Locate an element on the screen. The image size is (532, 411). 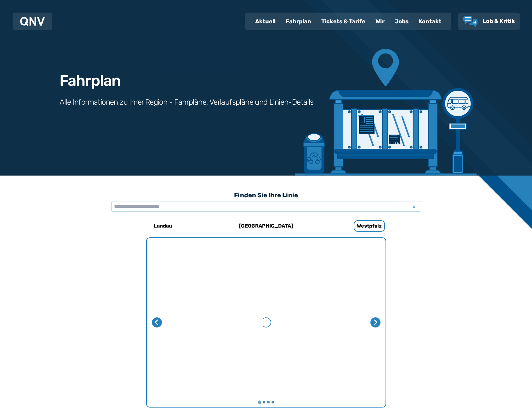
h1: Fahrplan is located at coordinates (90, 80).